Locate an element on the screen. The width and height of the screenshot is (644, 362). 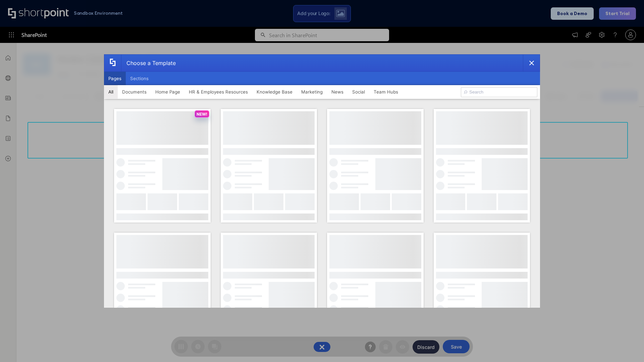
button: Sections is located at coordinates (139, 78).